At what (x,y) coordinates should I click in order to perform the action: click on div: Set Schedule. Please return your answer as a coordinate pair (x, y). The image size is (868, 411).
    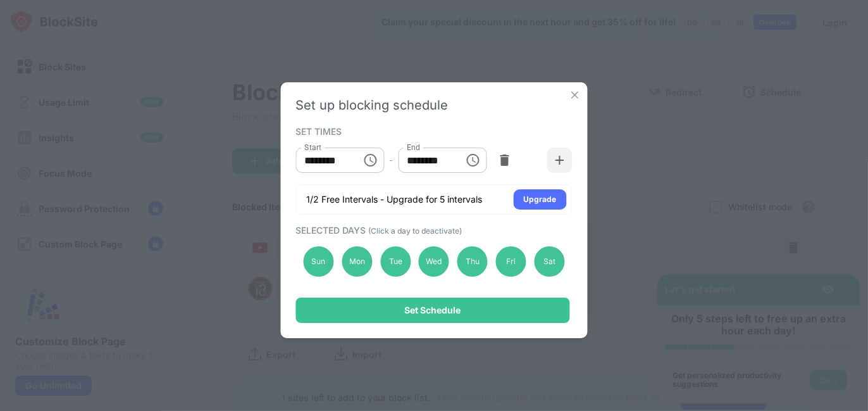
    Looking at the image, I should click on (433, 310).